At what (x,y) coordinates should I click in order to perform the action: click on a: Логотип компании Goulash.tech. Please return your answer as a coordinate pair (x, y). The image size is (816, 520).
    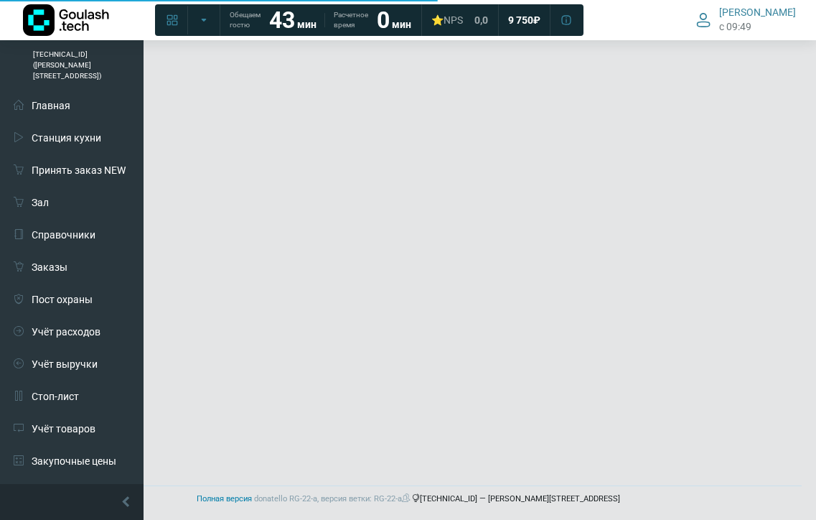
    Looking at the image, I should click on (66, 20).